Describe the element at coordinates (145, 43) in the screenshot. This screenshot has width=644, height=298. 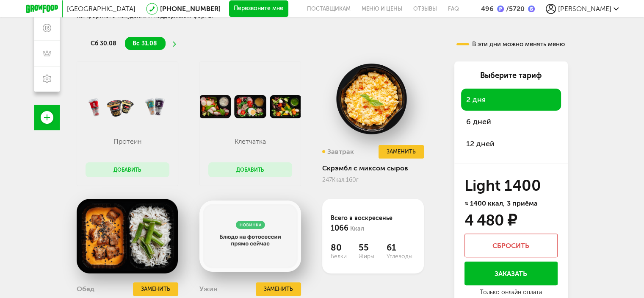
I see `span: вс 31.08` at that location.